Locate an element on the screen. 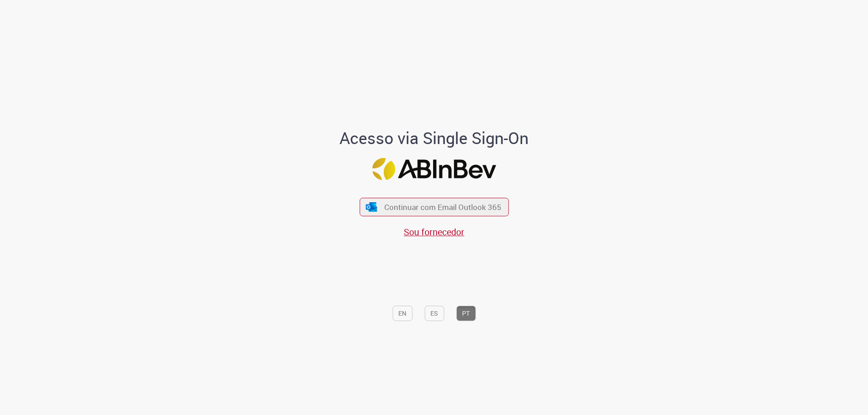 The width and height of the screenshot is (868, 415). button: ícone Azure/Microsoft 360 Continuar com Email Outlook 365 is located at coordinates (434, 207).